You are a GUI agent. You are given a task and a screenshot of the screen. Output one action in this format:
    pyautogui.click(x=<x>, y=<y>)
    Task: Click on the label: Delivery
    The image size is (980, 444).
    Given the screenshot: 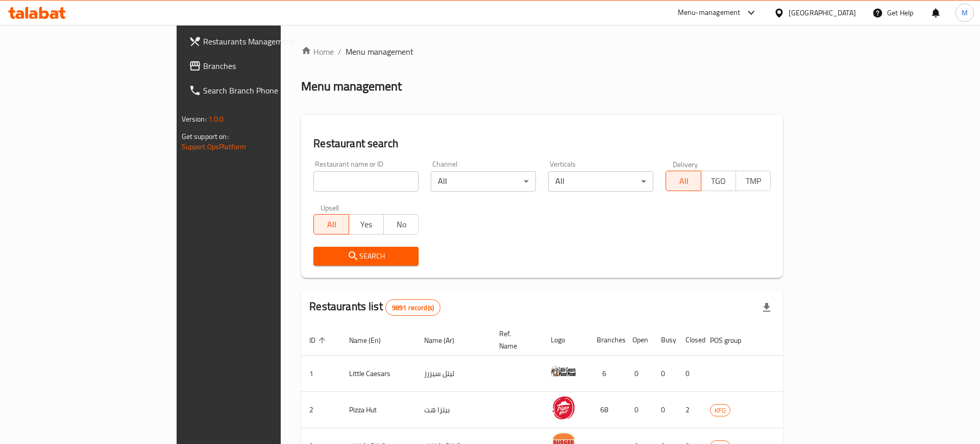 What is the action you would take?
    pyautogui.click(x=686, y=164)
    